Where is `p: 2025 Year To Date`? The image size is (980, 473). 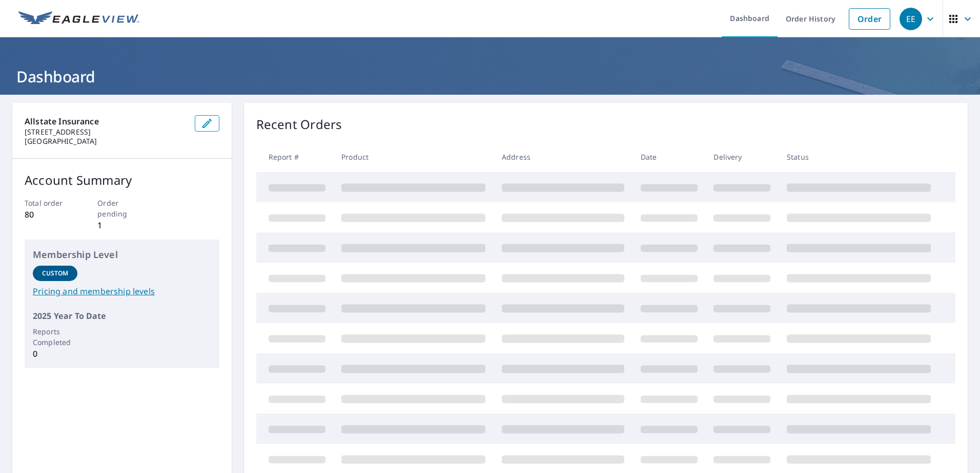 p: 2025 Year To Date is located at coordinates (122, 316).